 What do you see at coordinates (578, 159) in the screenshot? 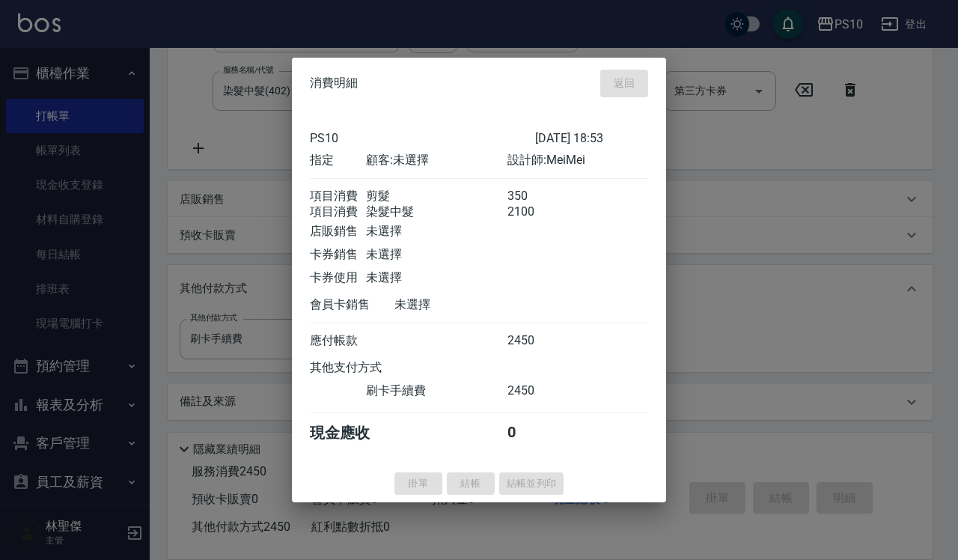
I see `div: 設計師: MeiMei` at bounding box center [578, 159].